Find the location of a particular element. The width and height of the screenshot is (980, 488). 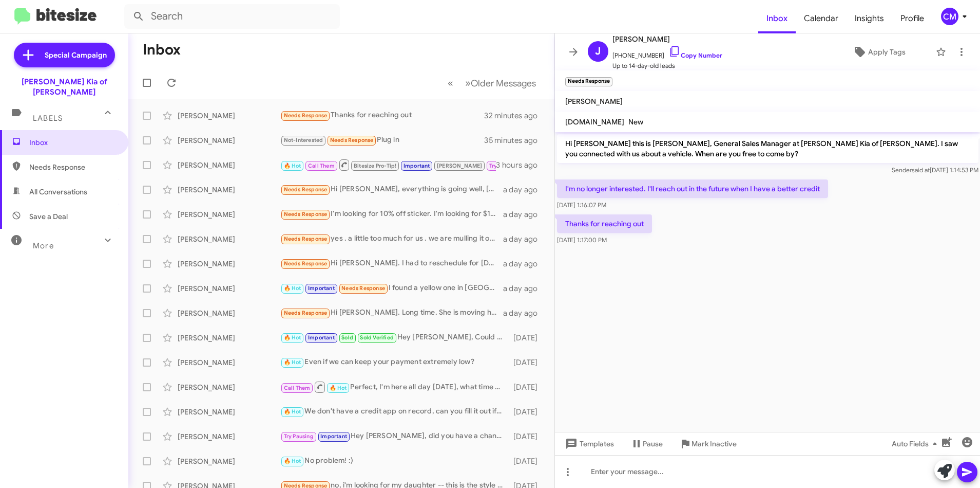

span: New is located at coordinates (636, 121).